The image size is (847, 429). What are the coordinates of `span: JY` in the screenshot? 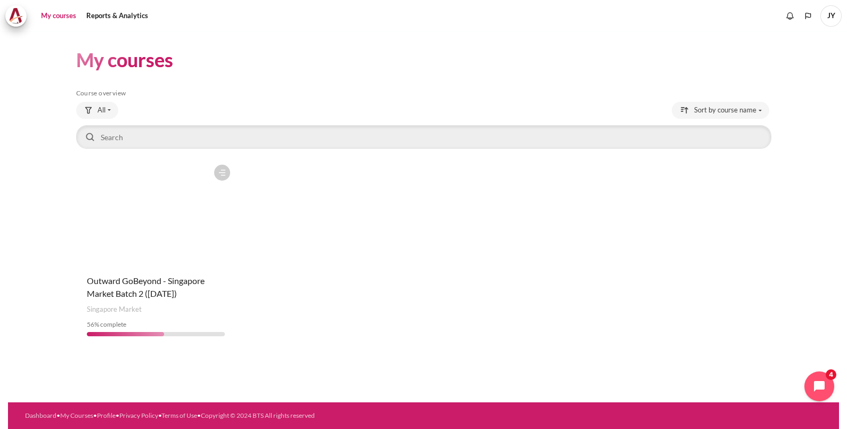 It's located at (831, 16).